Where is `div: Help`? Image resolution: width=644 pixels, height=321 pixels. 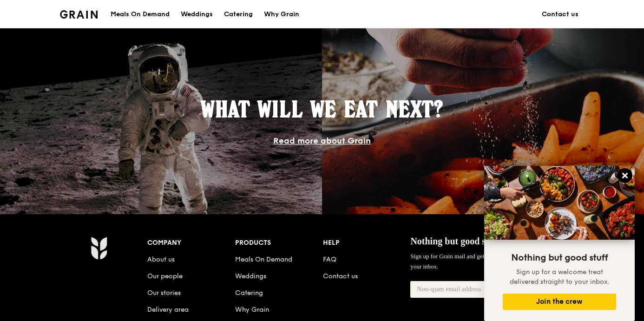
div: Help is located at coordinates (366, 243).